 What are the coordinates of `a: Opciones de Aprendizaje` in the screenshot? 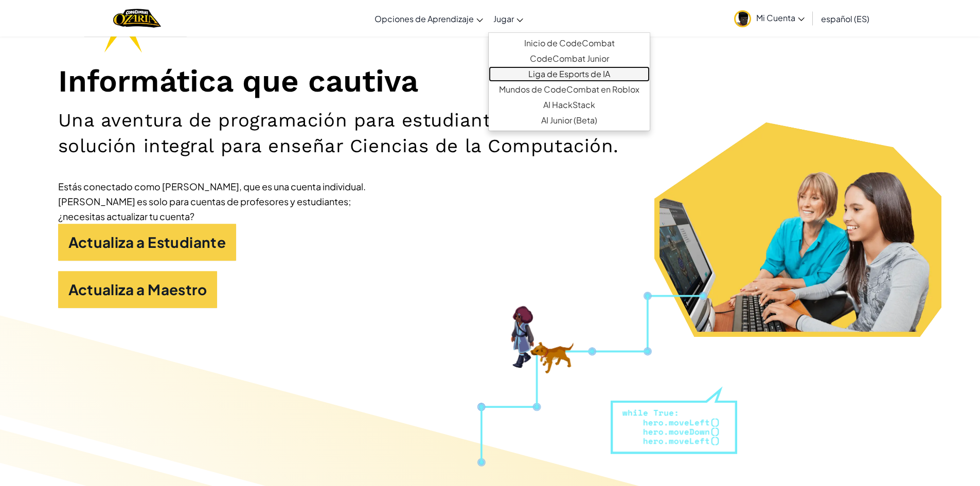 It's located at (428, 18).